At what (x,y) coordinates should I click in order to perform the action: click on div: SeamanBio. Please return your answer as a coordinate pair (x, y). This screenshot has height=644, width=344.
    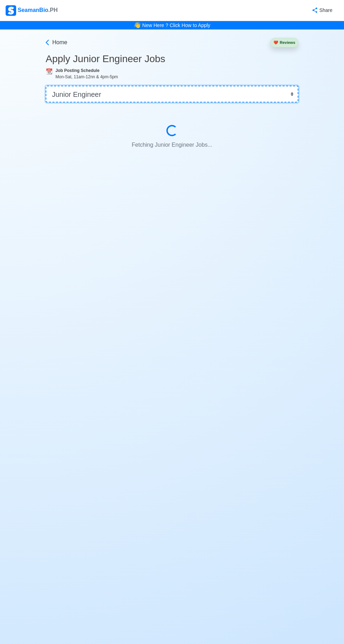
    Looking at the image, I should click on (32, 10).